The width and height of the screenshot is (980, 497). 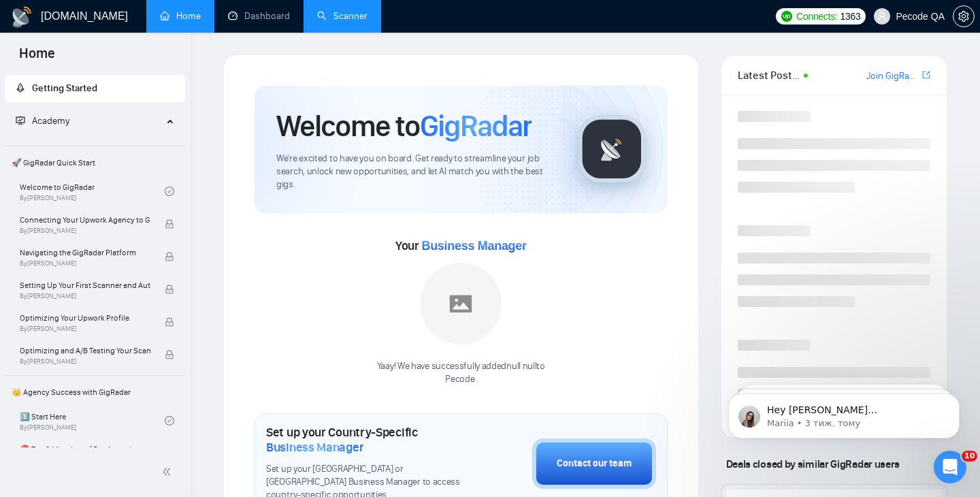 What do you see at coordinates (85, 220) in the screenshot?
I see `span: Connecting Your Upwork Agency to GigRadar` at bounding box center [85, 220].